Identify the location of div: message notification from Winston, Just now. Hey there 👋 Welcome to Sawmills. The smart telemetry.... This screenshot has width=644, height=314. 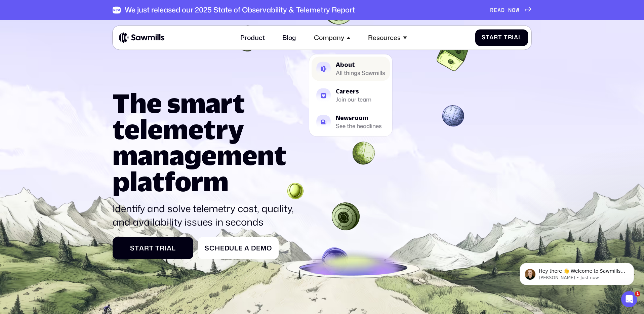
(68, 25).